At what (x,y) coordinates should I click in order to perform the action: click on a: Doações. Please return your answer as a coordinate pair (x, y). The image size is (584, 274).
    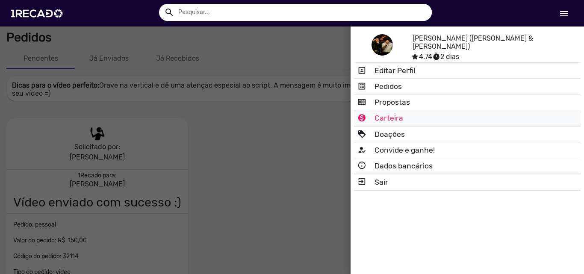
    Looking at the image, I should click on (467, 134).